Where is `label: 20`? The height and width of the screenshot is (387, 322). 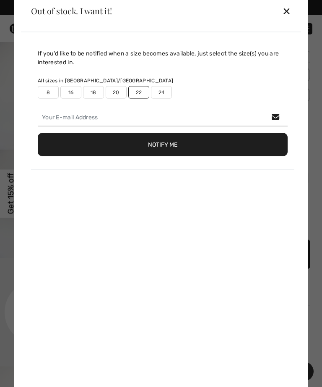 label: 20 is located at coordinates (116, 92).